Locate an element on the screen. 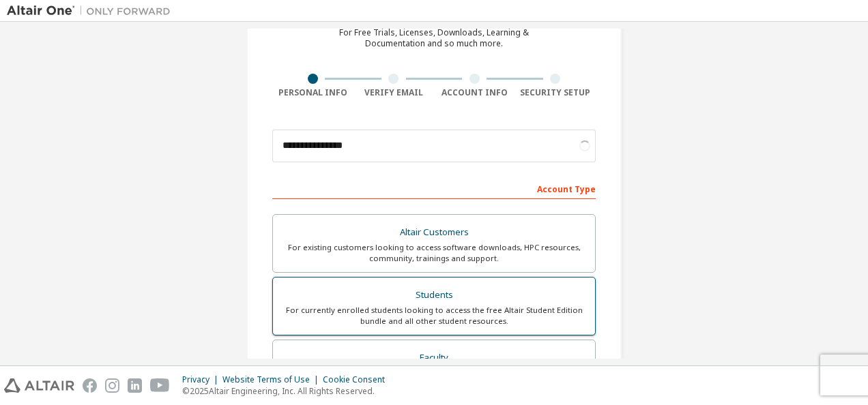  div: For Free Trials, Licenses, Downloads, Learning & Documentation and so much more. is located at coordinates (434, 38).